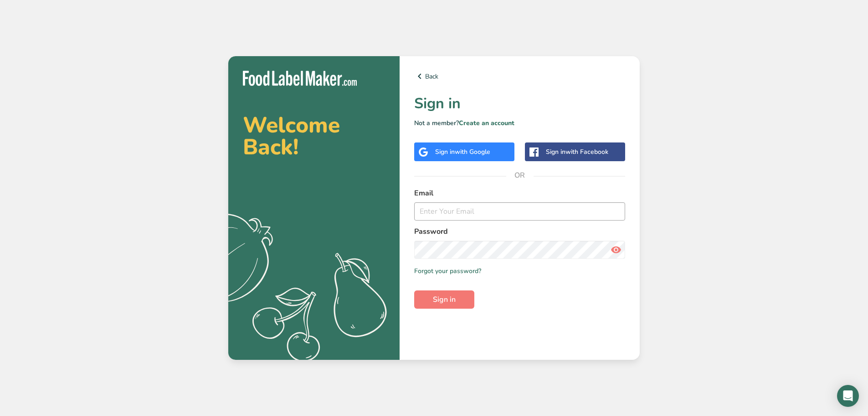 The width and height of the screenshot is (868, 416). Describe the element at coordinates (520, 123) in the screenshot. I see `p: Not a member?` at that location.